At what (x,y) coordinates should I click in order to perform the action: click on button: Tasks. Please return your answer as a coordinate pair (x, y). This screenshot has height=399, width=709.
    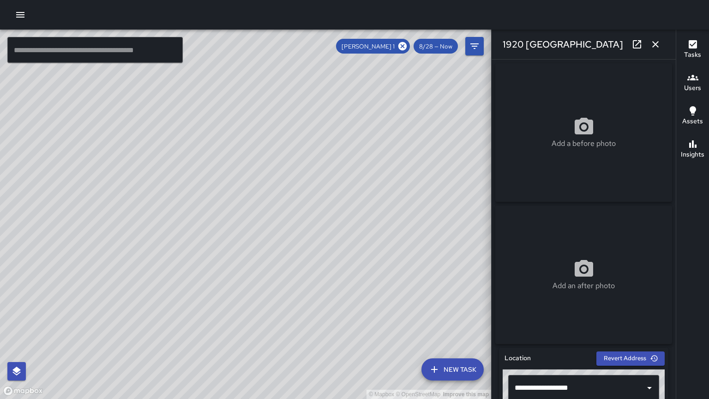
    Looking at the image, I should click on (693, 50).